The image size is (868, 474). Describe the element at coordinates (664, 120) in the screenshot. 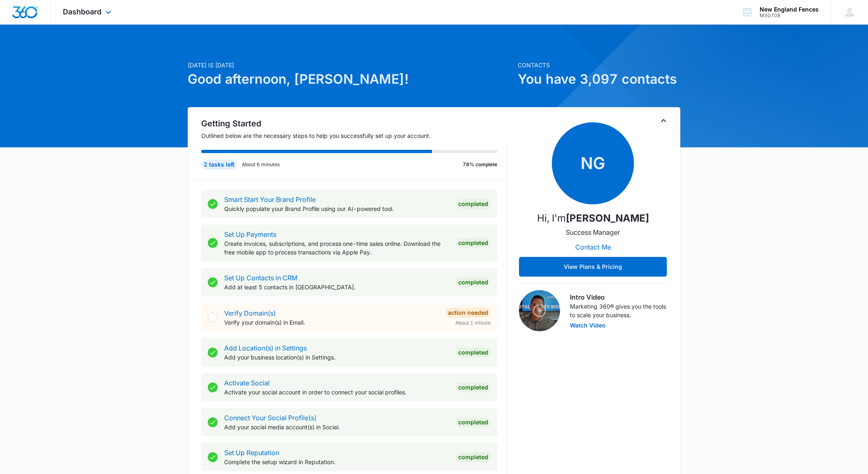

I see `button: Toggle Collapse` at that location.